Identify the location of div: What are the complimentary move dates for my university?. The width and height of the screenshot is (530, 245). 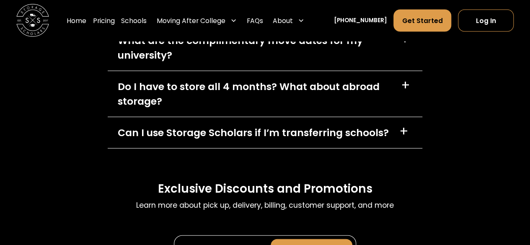
(254, 48).